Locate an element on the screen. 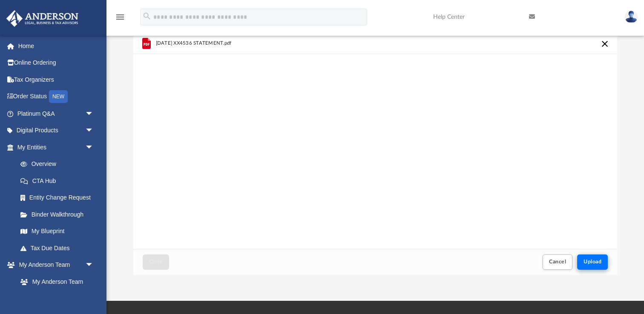 This screenshot has width=644, height=314. a: Order StatusNEW is located at coordinates (56, 96).